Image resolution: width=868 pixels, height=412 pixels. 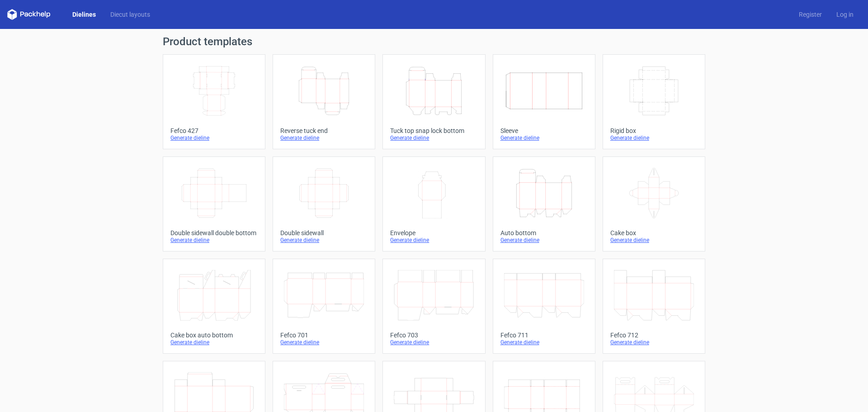 I want to click on div: Sleeve, so click(x=544, y=131).